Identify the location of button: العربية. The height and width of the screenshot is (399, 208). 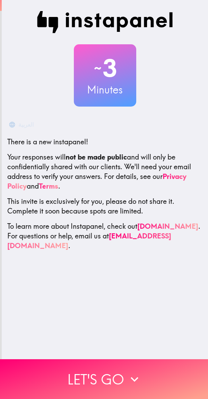
(22, 125).